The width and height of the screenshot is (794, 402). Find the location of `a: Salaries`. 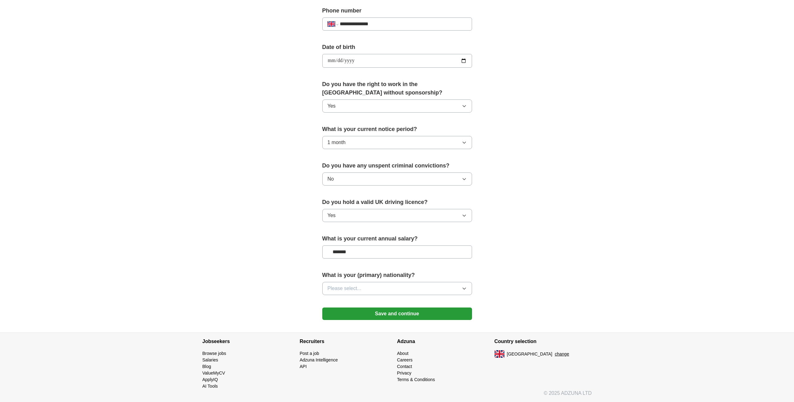

a: Salaries is located at coordinates (210, 360).